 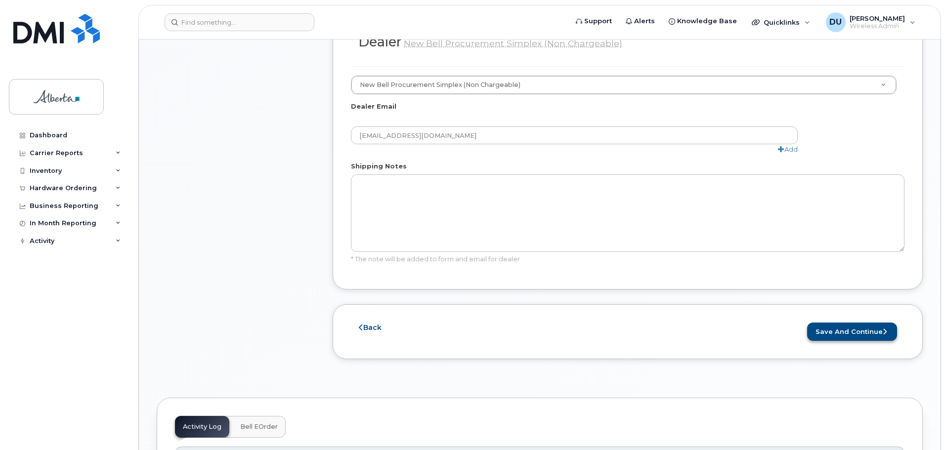 I want to click on span: Support, so click(x=598, y=21).